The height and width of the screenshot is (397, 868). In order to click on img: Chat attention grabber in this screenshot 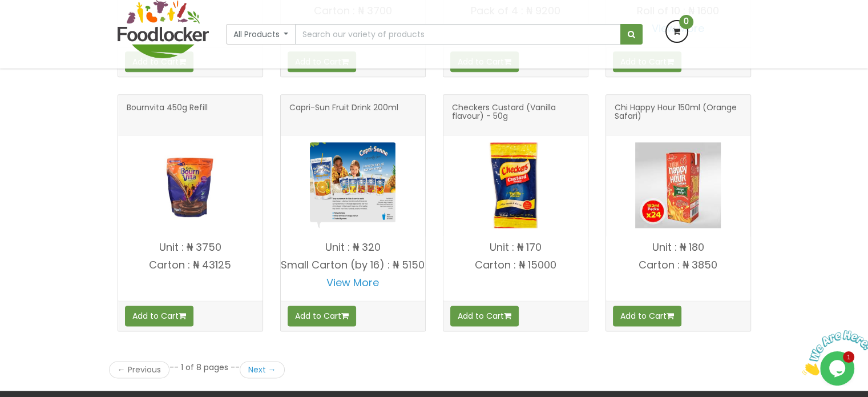, I will do `click(40, 27)`.